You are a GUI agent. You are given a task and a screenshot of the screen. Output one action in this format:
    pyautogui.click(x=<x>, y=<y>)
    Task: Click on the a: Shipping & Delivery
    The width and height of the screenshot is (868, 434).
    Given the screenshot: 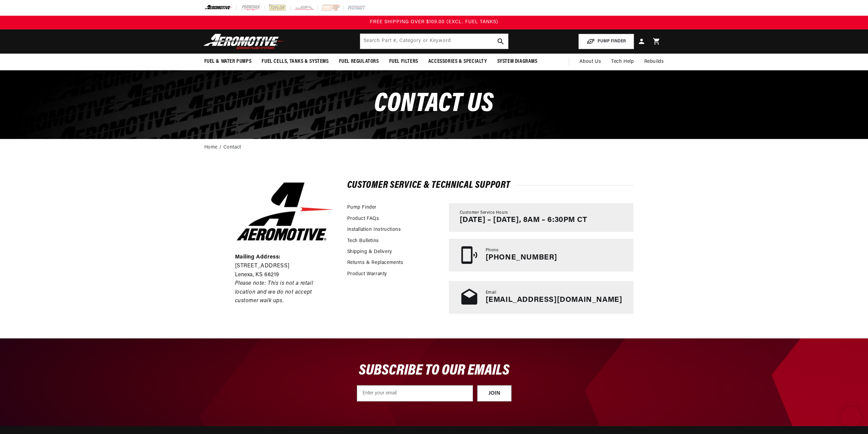 What is the action you would take?
    pyautogui.click(x=369, y=252)
    